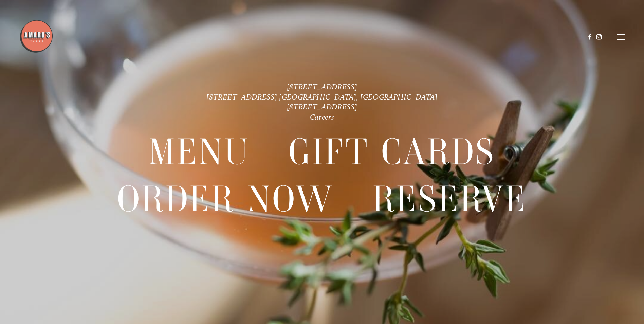  What do you see at coordinates (392, 152) in the screenshot?
I see `span: Gift Cards` at bounding box center [392, 152].